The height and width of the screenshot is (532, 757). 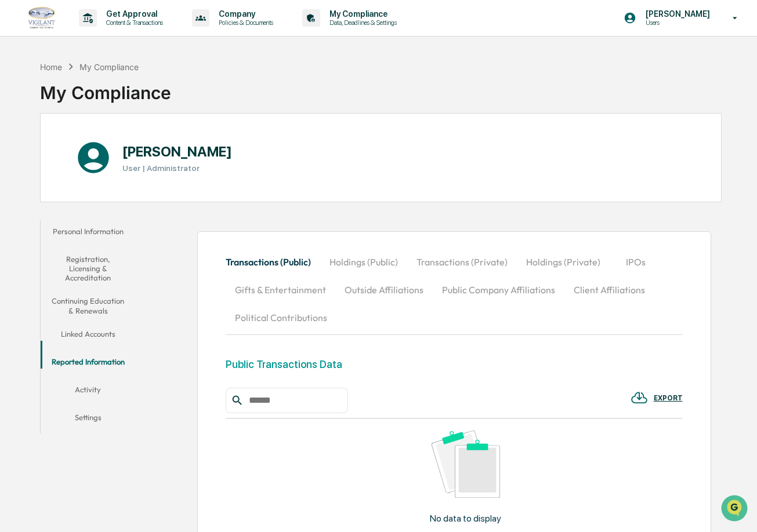 I want to click on button: Public Company Affiliations, so click(x=498, y=290).